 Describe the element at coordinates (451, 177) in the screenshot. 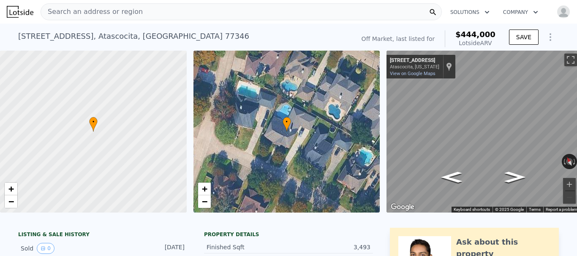

I see `path: Go Northwest, Cherry Oaks Ln` at that location.